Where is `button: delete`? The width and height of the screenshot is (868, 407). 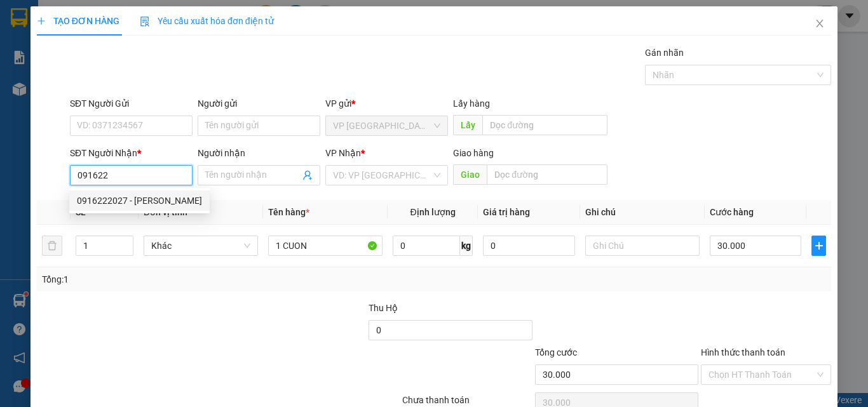
button: delete is located at coordinates (52, 245).